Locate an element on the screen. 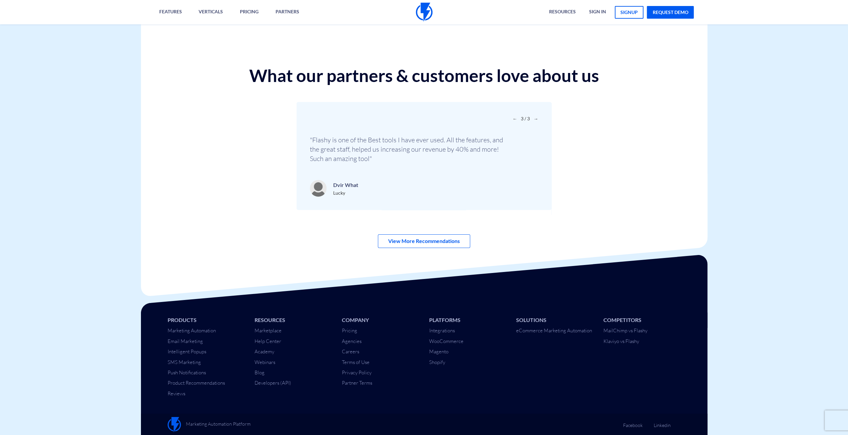 This screenshot has height=435, width=848. span: Previous slide is located at coordinates (515, 118).